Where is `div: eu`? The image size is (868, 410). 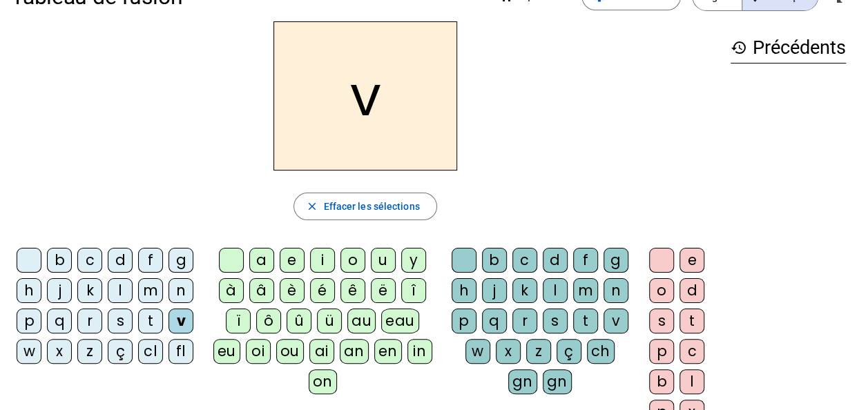 div: eu is located at coordinates (226, 351).